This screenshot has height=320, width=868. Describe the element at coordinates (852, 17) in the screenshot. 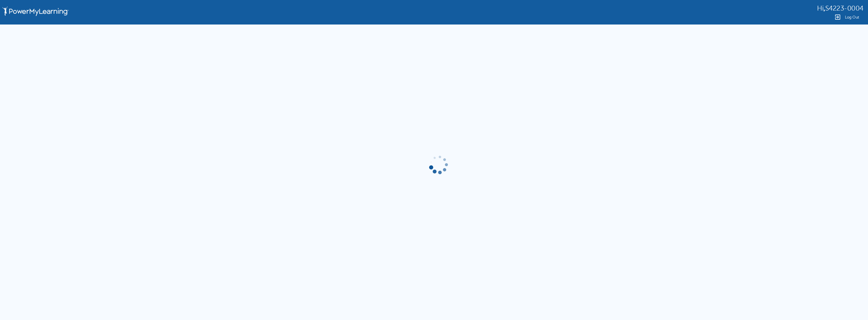

I see `span: Log Out` at that location.